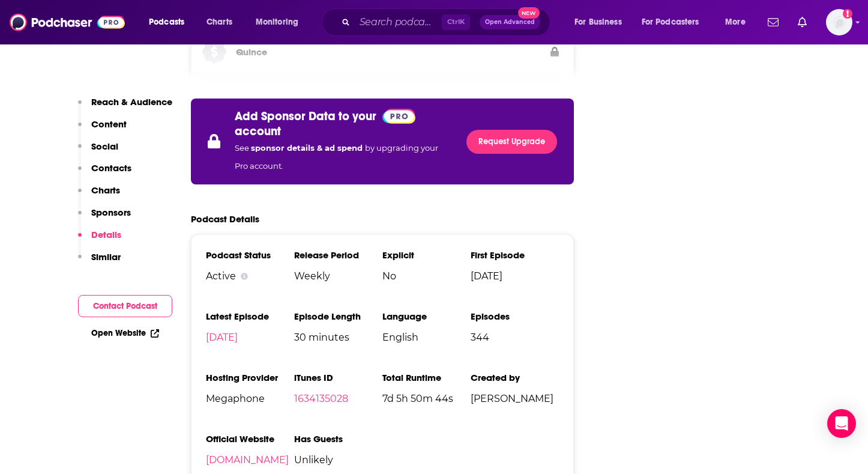  Describe the element at coordinates (515, 316) in the screenshot. I see `h3: Episodes` at that location.